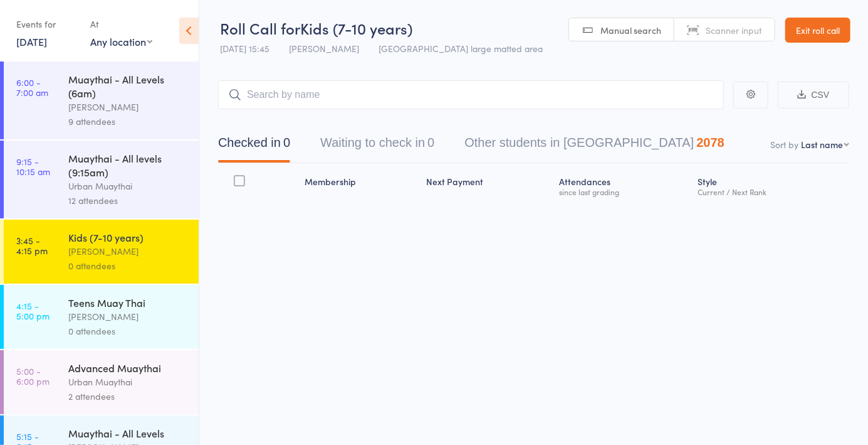  What do you see at coordinates (47, 24) in the screenshot?
I see `div: Events for` at bounding box center [47, 24].